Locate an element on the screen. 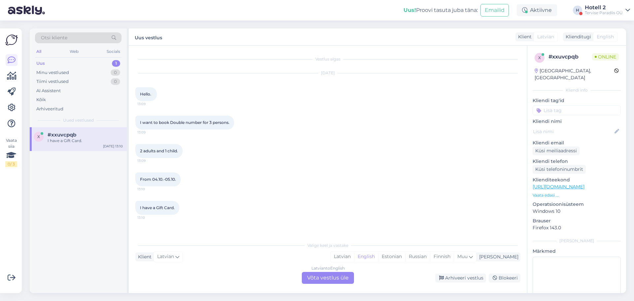  a: Hotell 2Tervise Paradiis OÜ is located at coordinates (607, 10).